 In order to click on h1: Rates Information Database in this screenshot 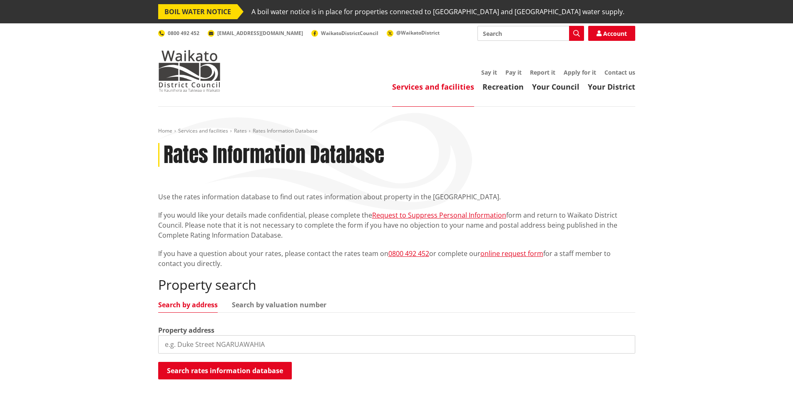, I will do `click(274, 155)`.